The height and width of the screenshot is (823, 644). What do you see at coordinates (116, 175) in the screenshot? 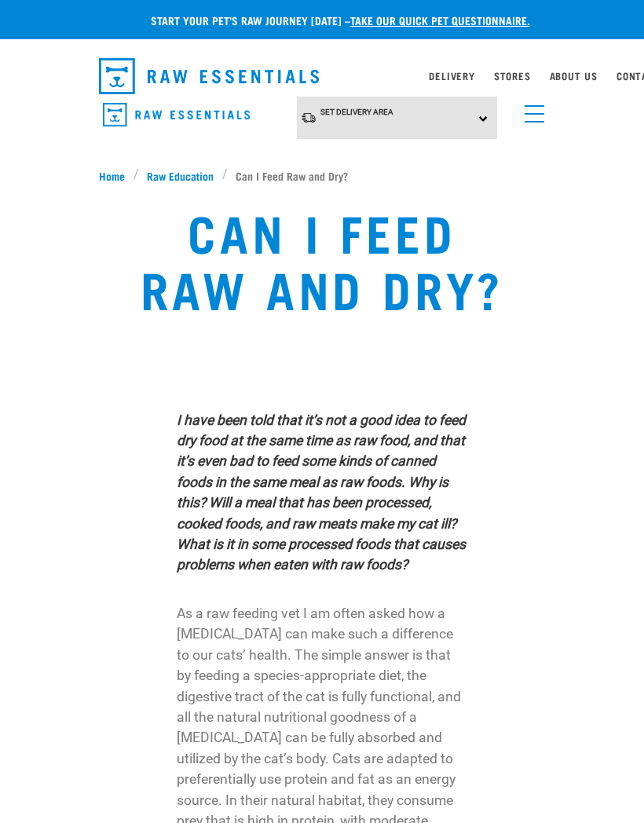
I see `a: Home` at bounding box center [116, 175].